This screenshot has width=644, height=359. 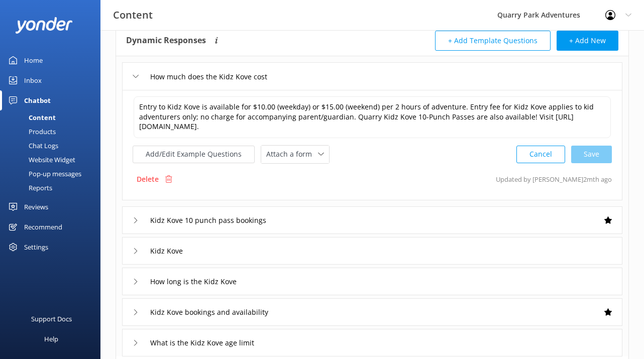 What do you see at coordinates (44, 174) in the screenshot?
I see `div: Pop-up messages` at bounding box center [44, 174].